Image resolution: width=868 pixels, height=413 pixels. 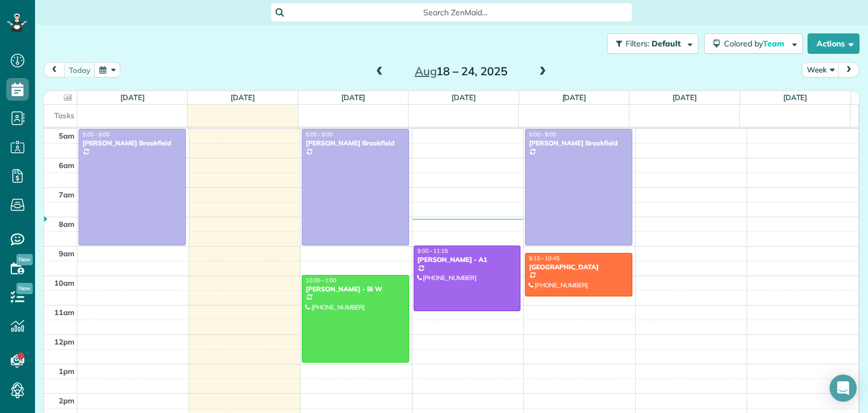 What do you see at coordinates (80, 70) in the screenshot?
I see `button: today` at bounding box center [80, 70].